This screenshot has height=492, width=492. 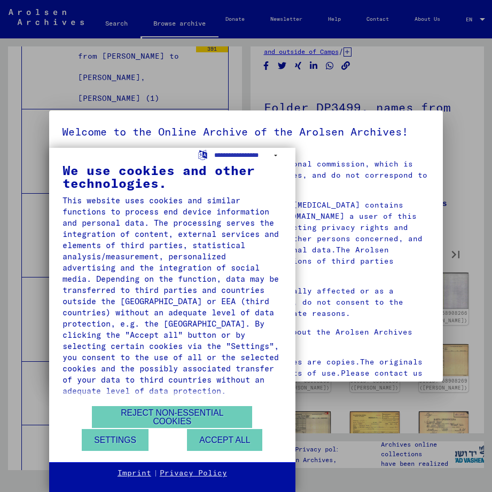 What do you see at coordinates (172, 296) in the screenshot?
I see `div: This website uses cookies and similar functions to process end device information and personal da...` at bounding box center [172, 296].